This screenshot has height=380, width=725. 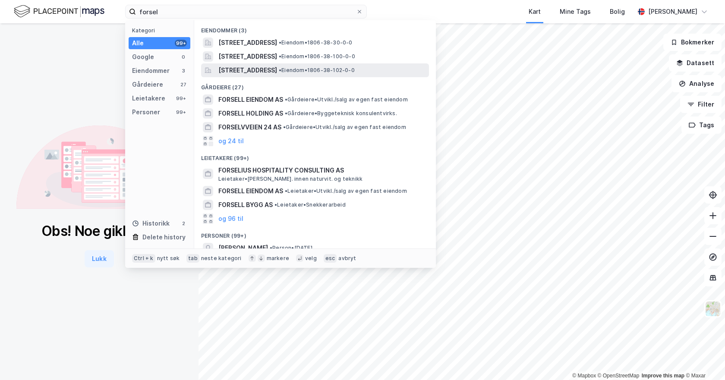 What do you see at coordinates (183, 71) in the screenshot?
I see `div: 3` at bounding box center [183, 71].